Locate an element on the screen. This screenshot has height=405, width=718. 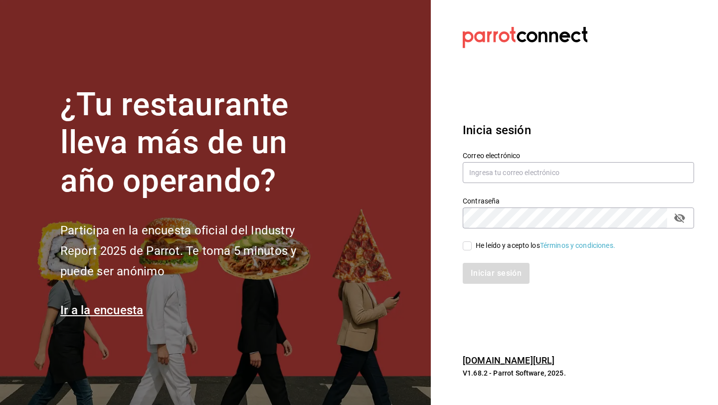
label: Correo electrónico is located at coordinates (579, 155).